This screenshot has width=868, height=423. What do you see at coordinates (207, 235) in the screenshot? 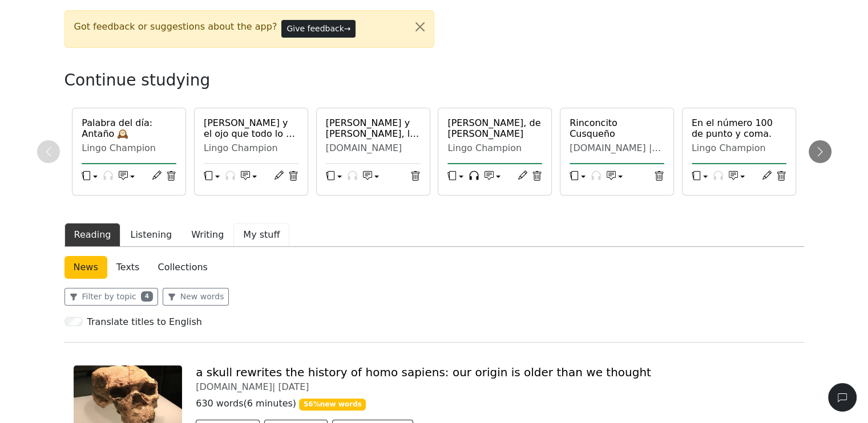
I see `button: Writing` at bounding box center [207, 235].